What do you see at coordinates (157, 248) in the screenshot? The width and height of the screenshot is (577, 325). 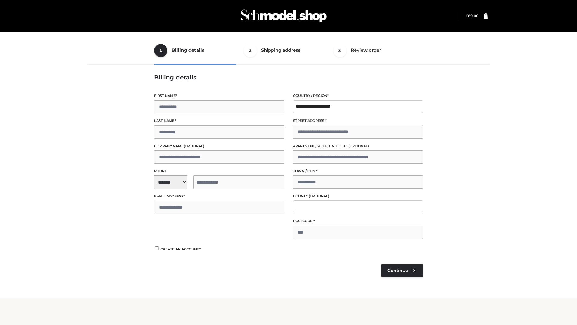 I see `input: Create an account?` at bounding box center [157, 248].